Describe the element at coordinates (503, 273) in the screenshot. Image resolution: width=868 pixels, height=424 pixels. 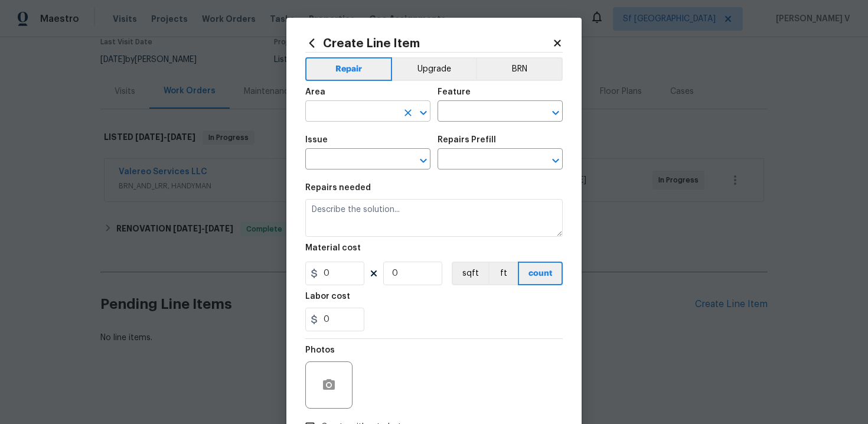
I see `button: ft` at that location.